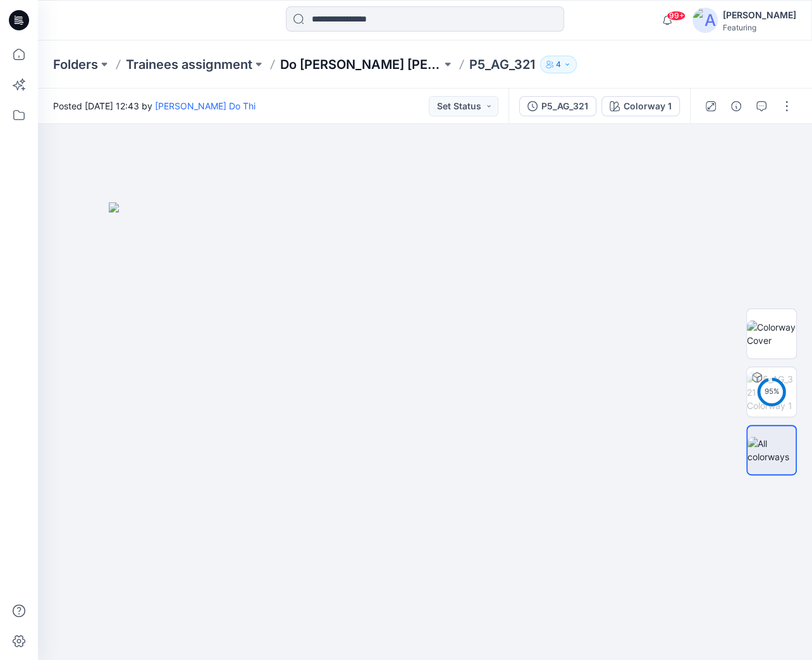 The image size is (812, 660). I want to click on img: P5_AG_321 Colorway 1, so click(772, 392).